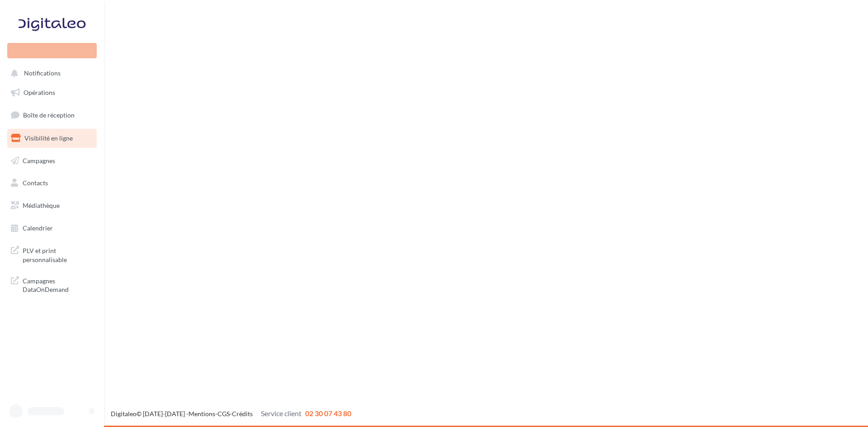  I want to click on a: Boîte de réception, so click(52, 115).